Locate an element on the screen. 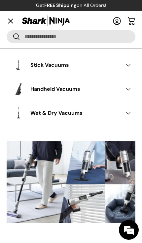 This screenshot has height=243, width=142. div: Chat with us now is located at coordinates (77, 41).